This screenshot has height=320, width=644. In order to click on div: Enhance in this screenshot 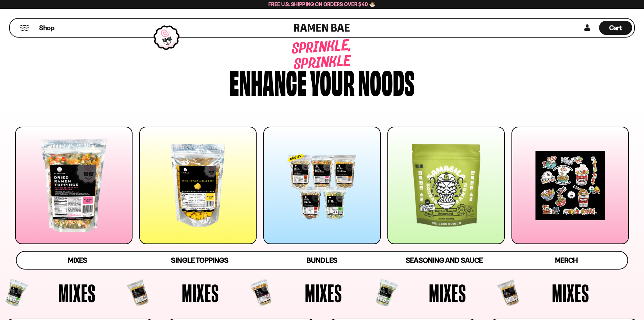, I will do `click(268, 81)`.